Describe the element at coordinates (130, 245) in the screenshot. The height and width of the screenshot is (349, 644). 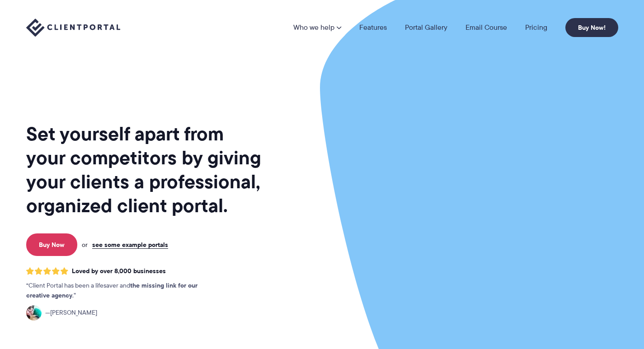
I see `a: see some example portals` at that location.